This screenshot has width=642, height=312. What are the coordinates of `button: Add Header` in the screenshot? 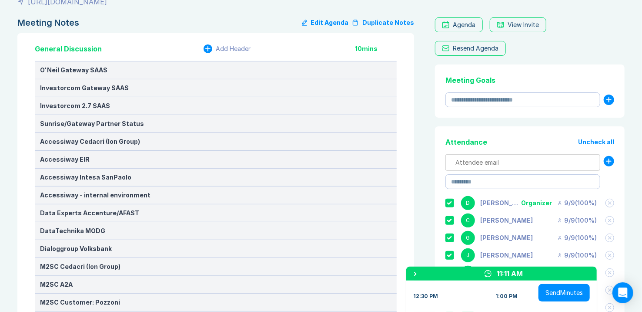 It's located at (227, 49).